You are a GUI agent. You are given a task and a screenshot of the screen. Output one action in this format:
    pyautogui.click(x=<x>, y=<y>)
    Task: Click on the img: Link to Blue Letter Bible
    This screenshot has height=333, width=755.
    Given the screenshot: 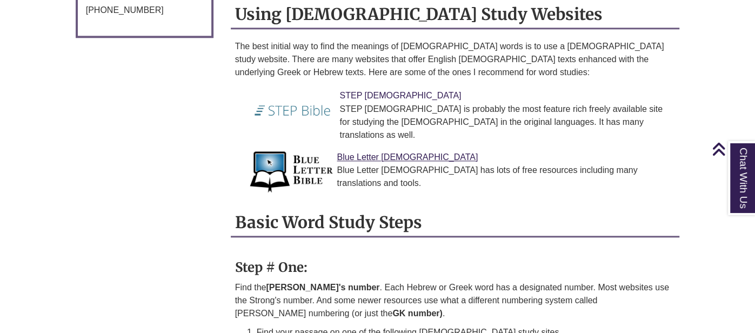 What is the action you would take?
    pyautogui.click(x=291, y=172)
    